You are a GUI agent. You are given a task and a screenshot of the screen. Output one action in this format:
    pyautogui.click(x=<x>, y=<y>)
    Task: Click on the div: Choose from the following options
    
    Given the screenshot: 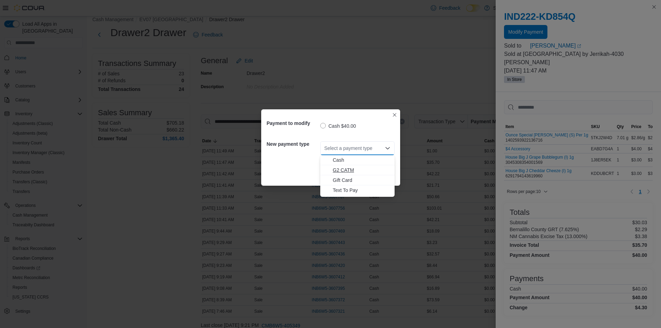 What is the action you would take?
    pyautogui.click(x=357, y=175)
    